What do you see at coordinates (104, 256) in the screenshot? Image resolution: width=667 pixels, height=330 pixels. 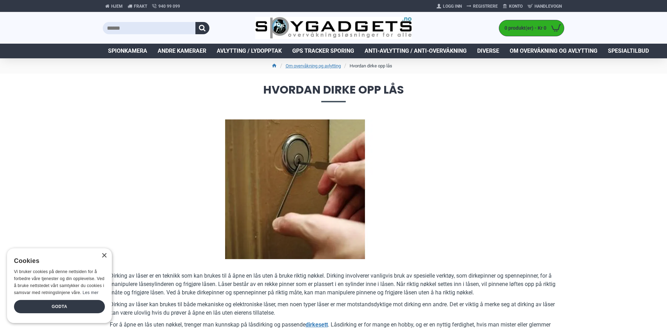 I see `div: Close` at bounding box center [104, 256].